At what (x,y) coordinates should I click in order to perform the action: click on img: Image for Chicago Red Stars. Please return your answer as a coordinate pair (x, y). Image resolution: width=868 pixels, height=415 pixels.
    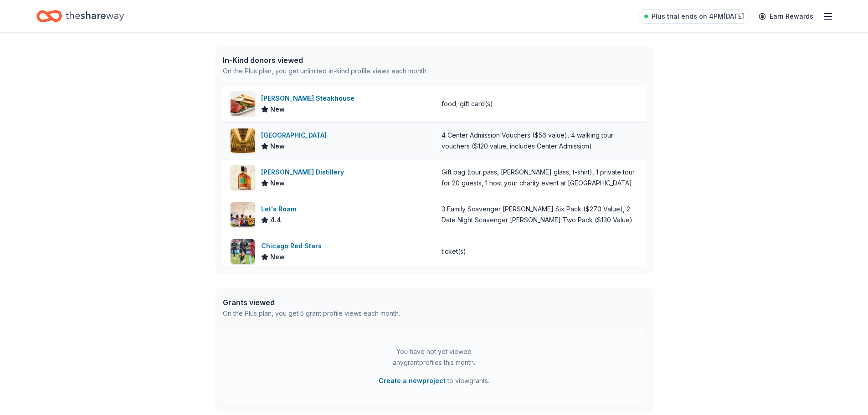
    Looking at the image, I should click on (243, 251).